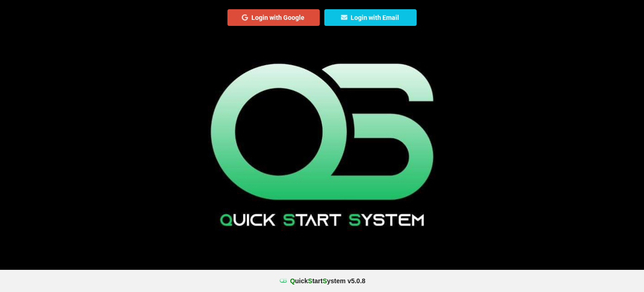 The height and width of the screenshot is (292, 644). I want to click on b: uick tart ystem v 5.0.8, so click(327, 281).